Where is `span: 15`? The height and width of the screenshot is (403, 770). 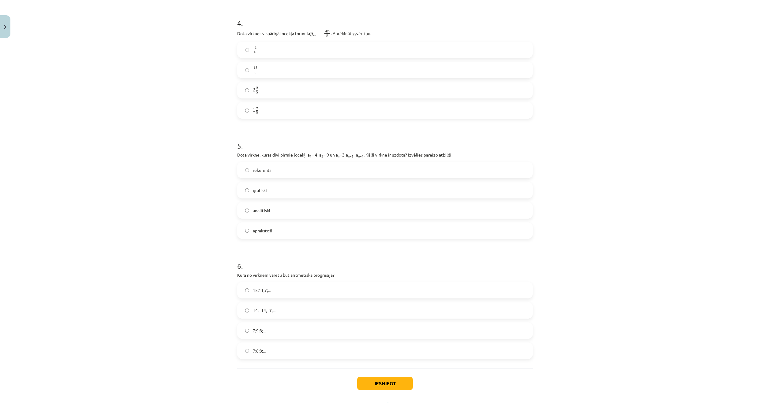
span: 15 is located at coordinates (255, 52).